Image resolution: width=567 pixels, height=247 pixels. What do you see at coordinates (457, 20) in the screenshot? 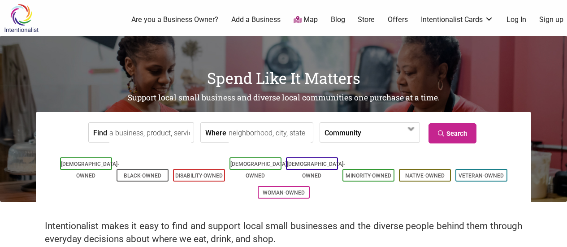
I see `li: Intentionalist Cards` at bounding box center [457, 20].